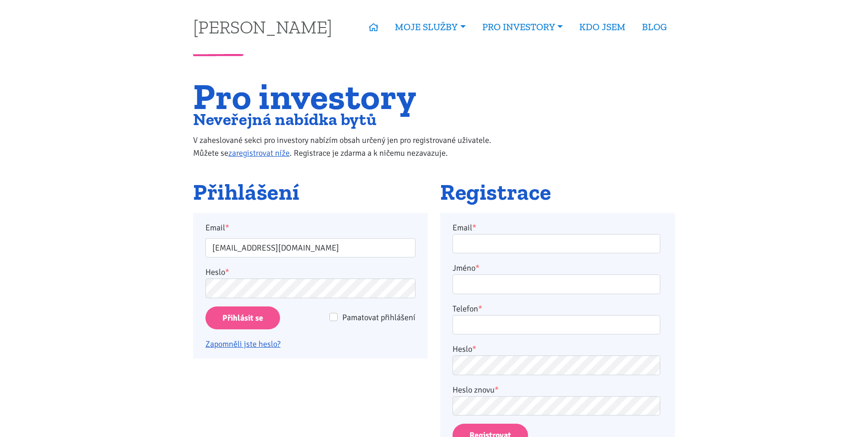 This screenshot has width=868, height=437. I want to click on label: Heslo znovu, so click(476, 390).